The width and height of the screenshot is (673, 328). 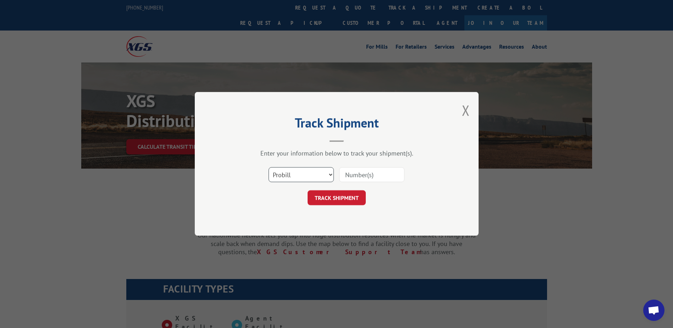 What do you see at coordinates (337, 124) in the screenshot?
I see `h2: Track Shipment` at bounding box center [337, 124].